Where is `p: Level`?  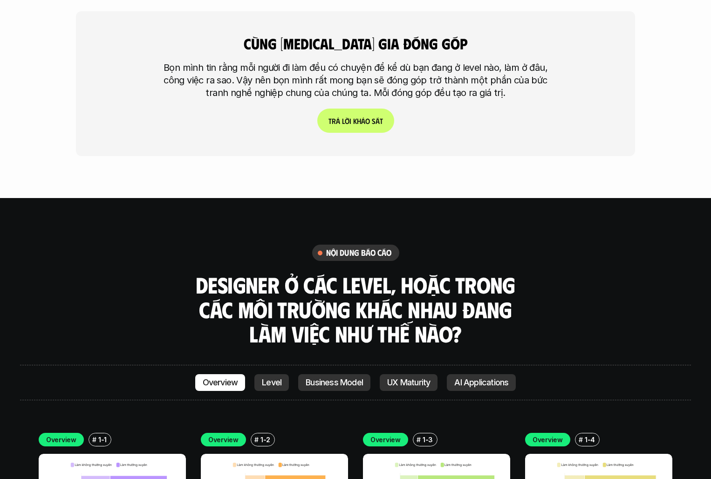 p: Level is located at coordinates (271, 382).